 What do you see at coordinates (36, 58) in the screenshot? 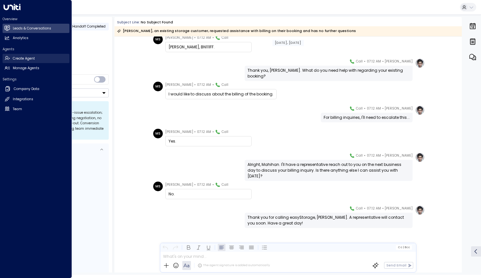
I see `a: Create Agent` at bounding box center [36, 58].